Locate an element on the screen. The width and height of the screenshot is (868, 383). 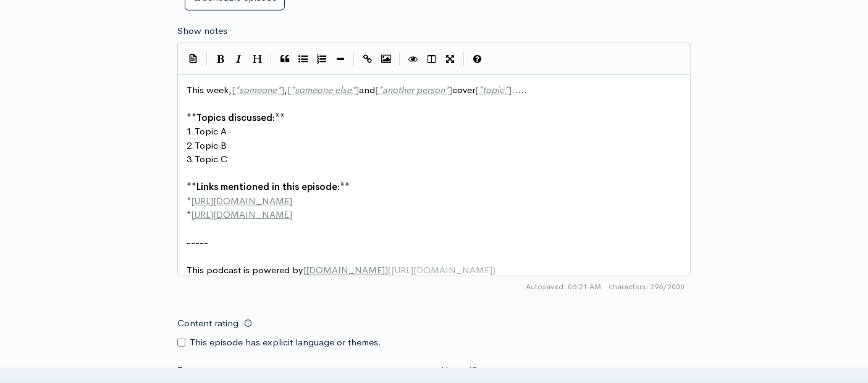
button: Bold is located at coordinates (221, 59).